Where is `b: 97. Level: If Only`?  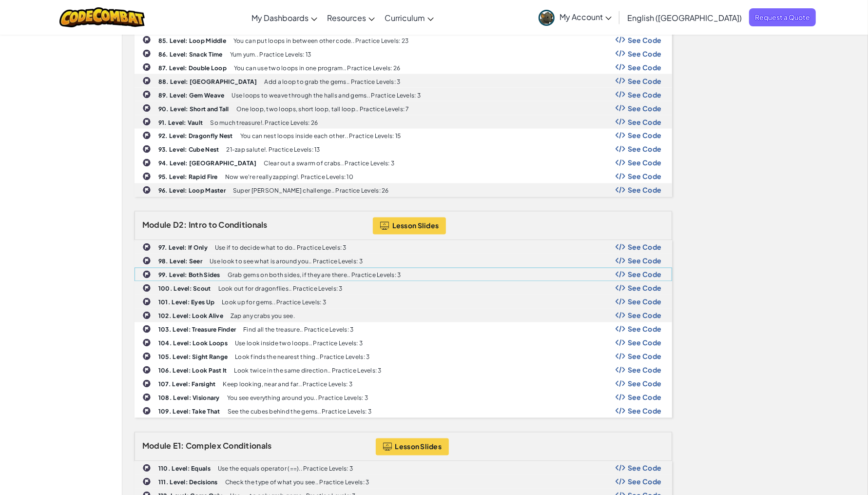 b: 97. Level: If Only is located at coordinates (183, 248).